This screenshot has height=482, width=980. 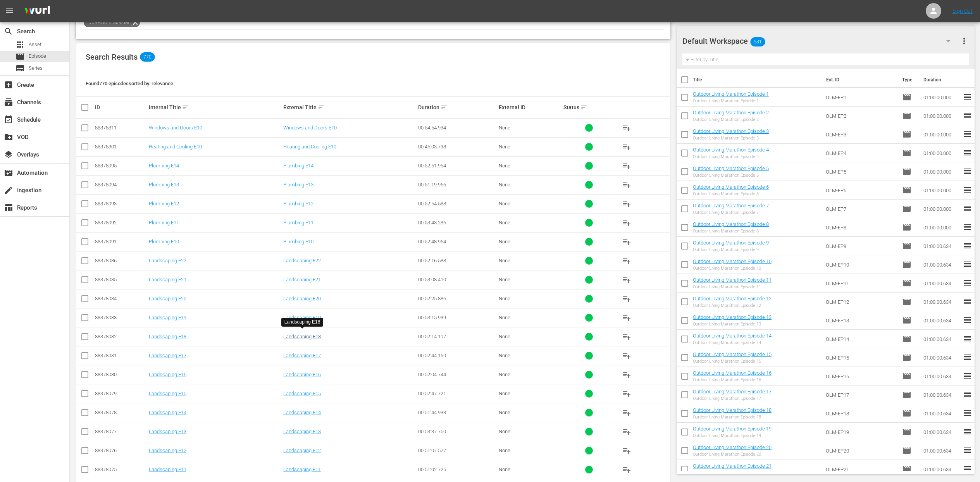 I want to click on a: Landscaping E19, so click(x=168, y=317).